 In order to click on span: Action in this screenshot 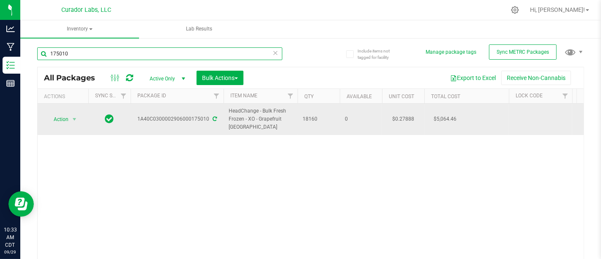, I will do `click(58, 119)`.